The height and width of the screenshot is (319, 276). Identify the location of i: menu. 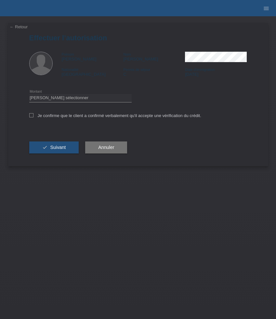
(266, 8).